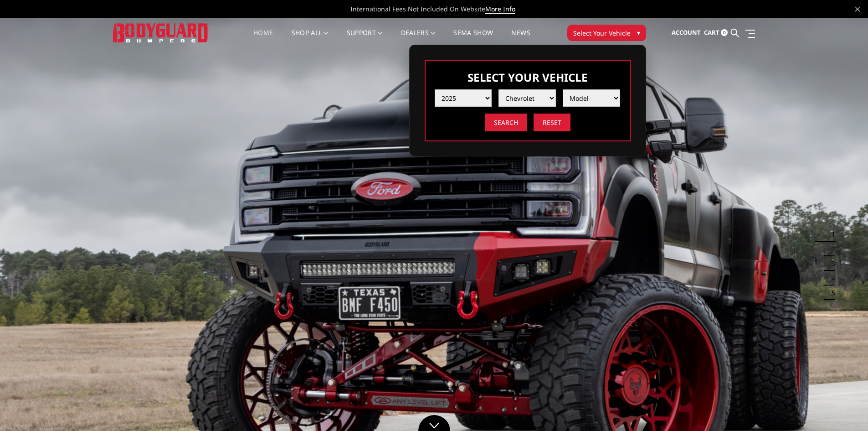  What do you see at coordinates (686, 33) in the screenshot?
I see `a: Account` at bounding box center [686, 33].